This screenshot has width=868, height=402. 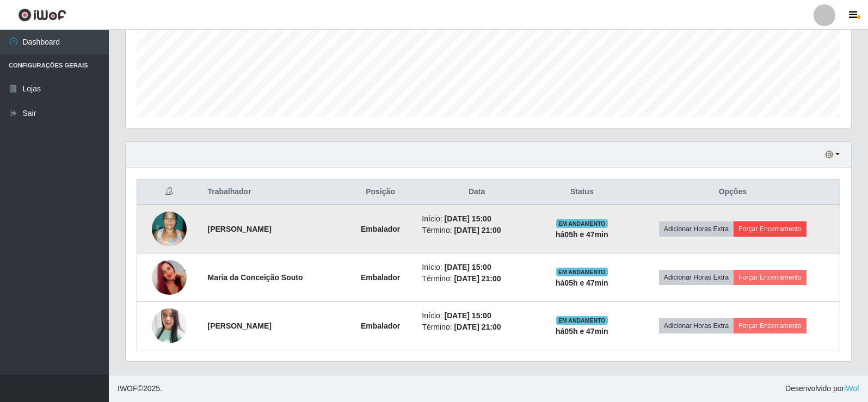 I want to click on th: Data, so click(x=477, y=192).